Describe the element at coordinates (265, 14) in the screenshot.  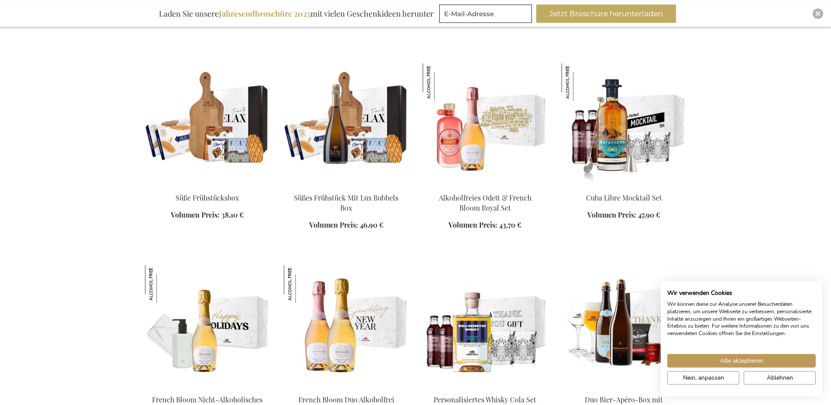
I see `b: Jahresendbroschüre 2025` at that location.